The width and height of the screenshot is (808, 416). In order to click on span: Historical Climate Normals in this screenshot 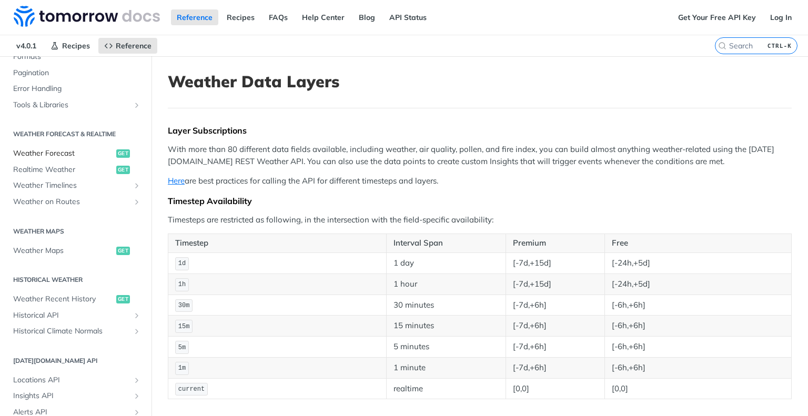, I will do `click(72, 331)`.